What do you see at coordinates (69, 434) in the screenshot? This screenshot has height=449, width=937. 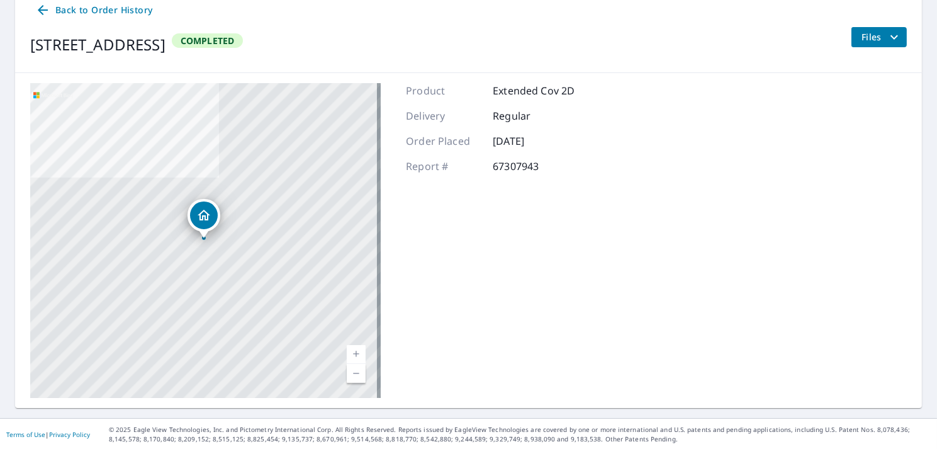 I see `a: Privacy Policy` at bounding box center [69, 434].